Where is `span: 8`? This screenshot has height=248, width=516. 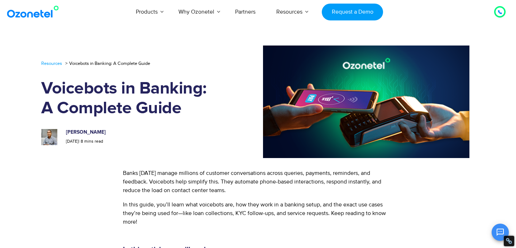
span: 8 is located at coordinates (82, 141).